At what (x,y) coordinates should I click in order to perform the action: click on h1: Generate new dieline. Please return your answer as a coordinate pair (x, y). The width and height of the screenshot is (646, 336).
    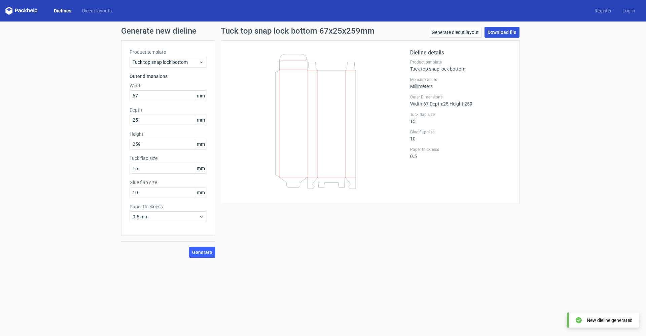
    Looking at the image, I should click on (323, 31).